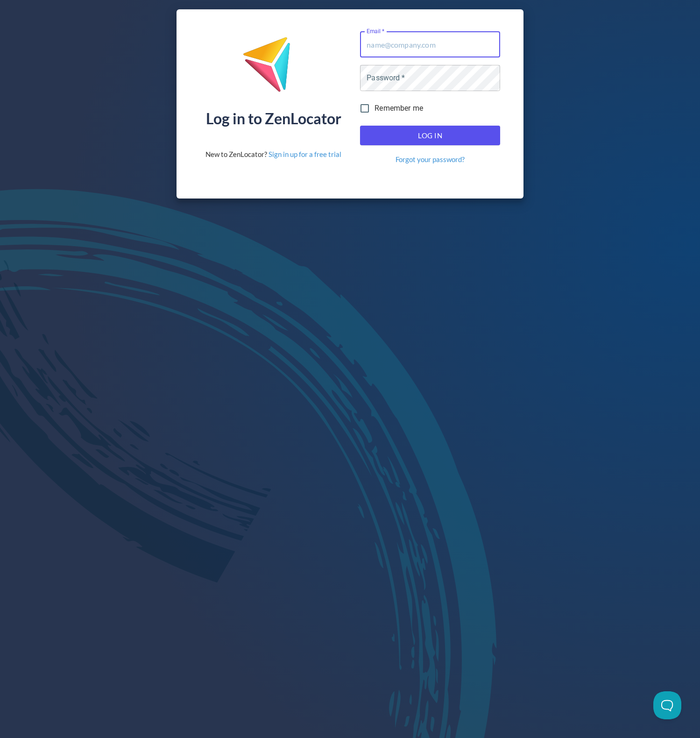 This screenshot has height=738, width=700. I want to click on a: Sign in up for a free trial, so click(305, 155).